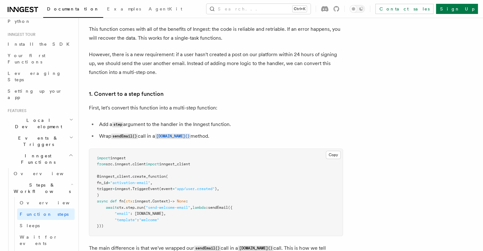  What do you see at coordinates (457, 9) in the screenshot?
I see `a: Sign Up` at bounding box center [457, 9].